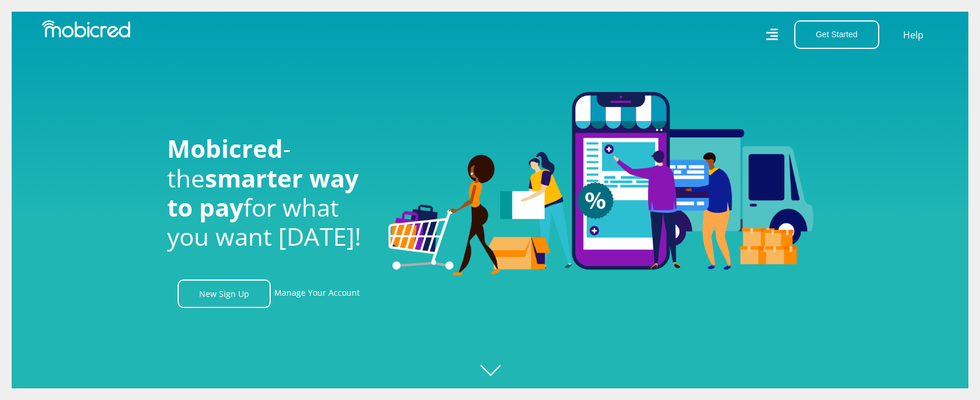  Describe the element at coordinates (913, 35) in the screenshot. I see `a: Help` at that location.